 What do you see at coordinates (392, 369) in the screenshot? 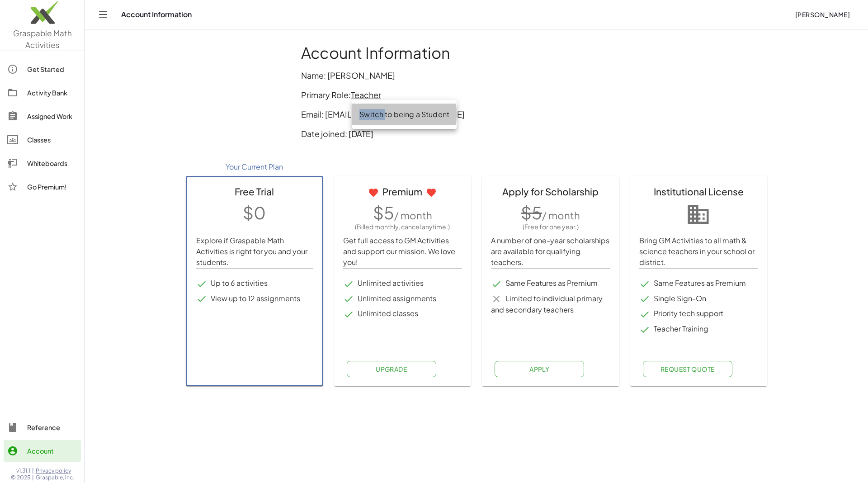
I see `button: Upgrade` at bounding box center [392, 369].